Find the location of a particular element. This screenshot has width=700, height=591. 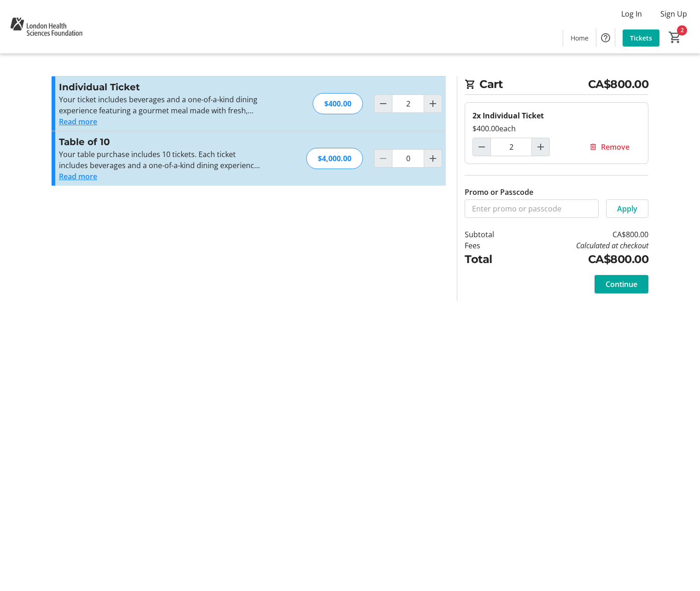

span: Apply is located at coordinates (627, 209).